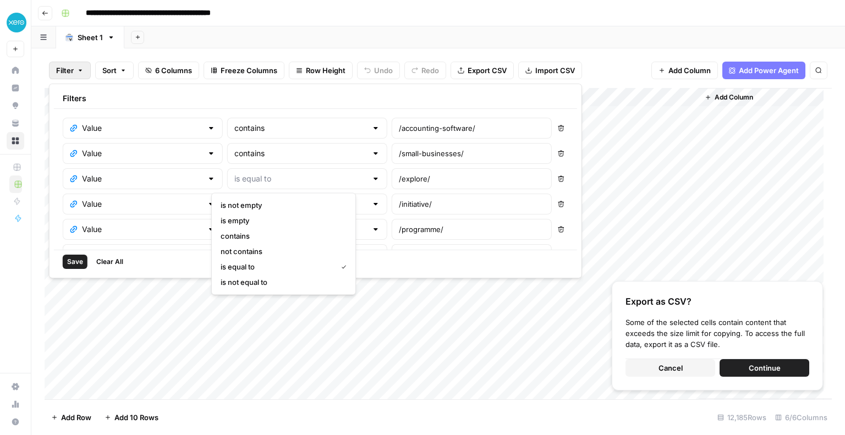  What do you see at coordinates (281, 236) in the screenshot?
I see `span: contains` at bounding box center [281, 236].